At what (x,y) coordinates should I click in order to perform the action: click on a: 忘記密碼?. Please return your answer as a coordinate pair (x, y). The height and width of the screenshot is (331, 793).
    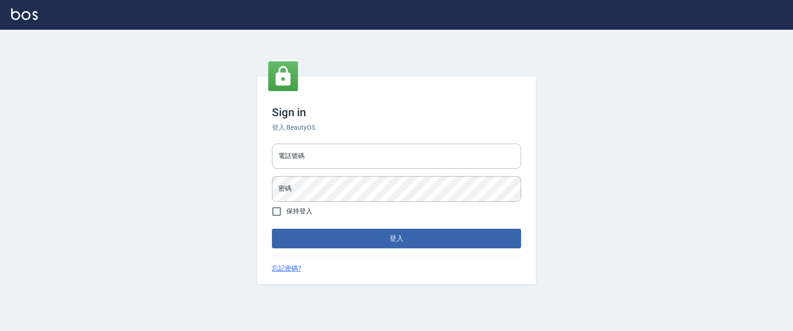
    Looking at the image, I should click on (286, 268).